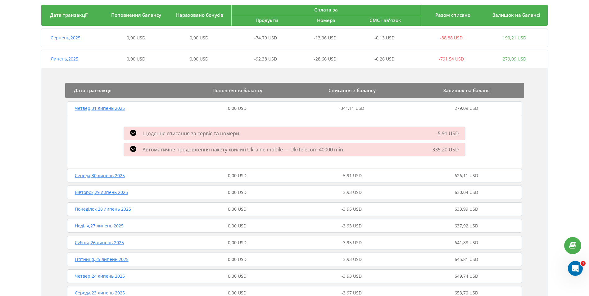  Describe the element at coordinates (583, 264) in the screenshot. I see `span: 1` at that location.